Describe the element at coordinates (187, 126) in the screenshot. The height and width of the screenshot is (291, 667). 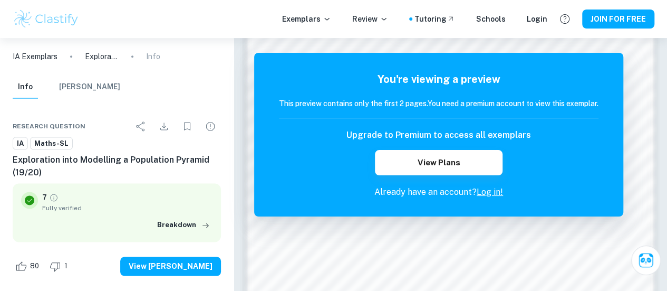
I see `div: Bookmark` at that location.